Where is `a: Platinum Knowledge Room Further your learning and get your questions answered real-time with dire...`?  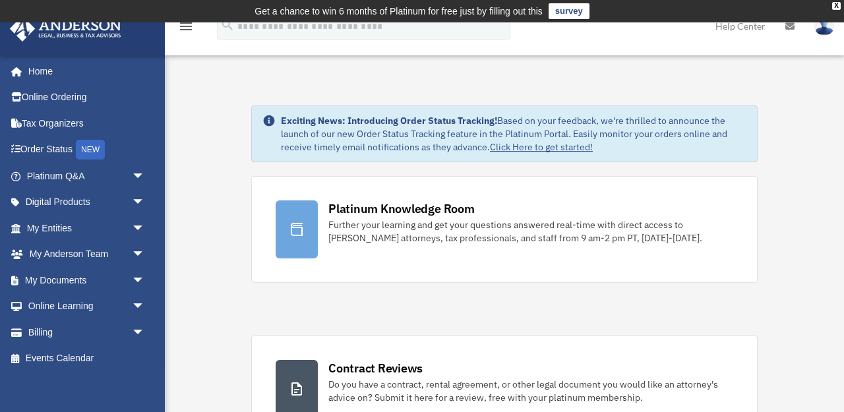 a: Platinum Knowledge Room Further your learning and get your questions answered real-time with dire... is located at coordinates (504, 229).